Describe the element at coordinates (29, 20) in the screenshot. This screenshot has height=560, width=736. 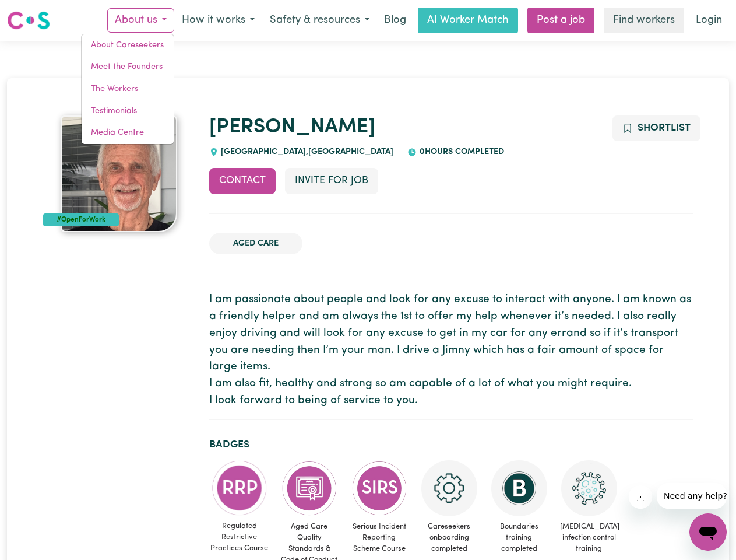
I see `img: Careseekers logo` at that location.